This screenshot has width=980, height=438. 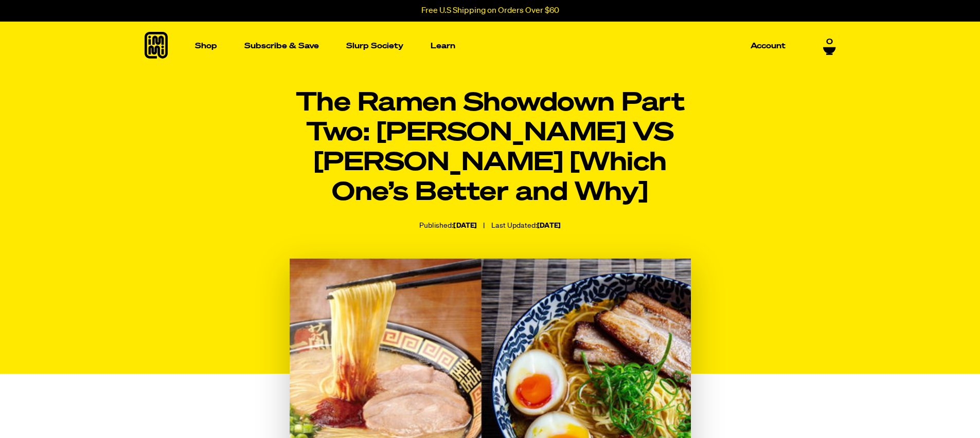 I want to click on a: Slurp Society, so click(x=374, y=46).